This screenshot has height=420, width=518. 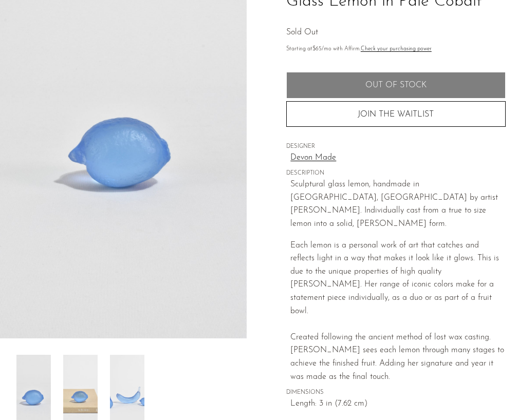 What do you see at coordinates (302, 32) in the screenshot?
I see `span: Sold Out` at bounding box center [302, 32].